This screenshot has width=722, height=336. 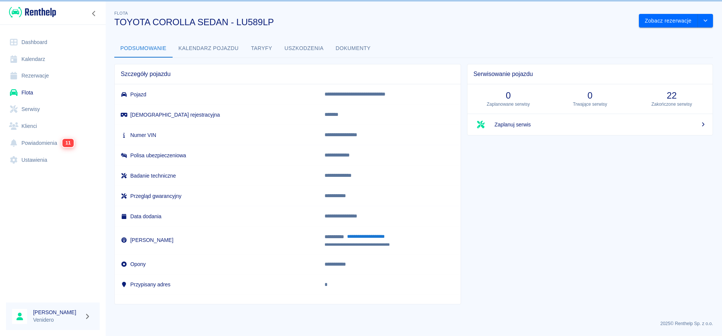 I want to click on h6: Pojazd, so click(x=217, y=94).